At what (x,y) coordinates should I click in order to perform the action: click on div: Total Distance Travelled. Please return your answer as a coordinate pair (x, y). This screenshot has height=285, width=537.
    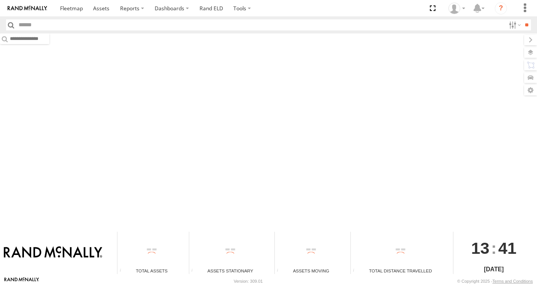
    Looking at the image, I should click on (401, 270).